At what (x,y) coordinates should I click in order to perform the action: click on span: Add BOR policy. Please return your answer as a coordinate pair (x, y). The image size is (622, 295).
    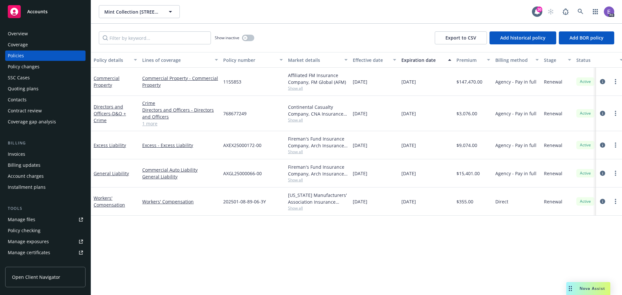
    Looking at the image, I should click on (586, 38).